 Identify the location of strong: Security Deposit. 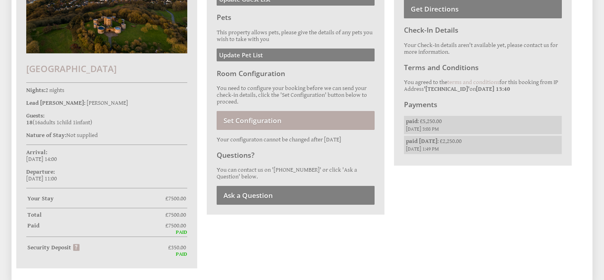
(53, 247).